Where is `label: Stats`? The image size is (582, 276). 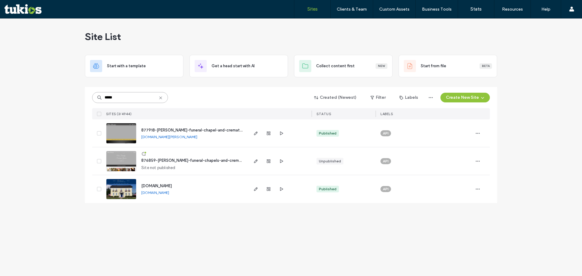
label: Stats is located at coordinates (476, 9).